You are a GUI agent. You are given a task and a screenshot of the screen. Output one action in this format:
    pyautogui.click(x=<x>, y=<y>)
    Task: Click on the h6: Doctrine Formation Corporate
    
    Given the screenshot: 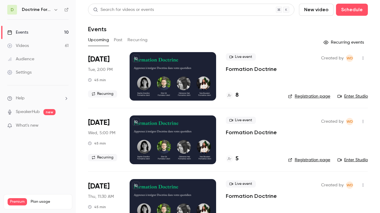 What is the action you would take?
    pyautogui.click(x=36, y=10)
    